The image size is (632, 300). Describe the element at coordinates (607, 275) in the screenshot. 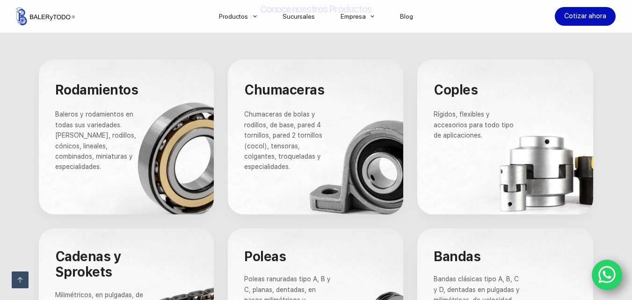

I see `a: WhatsApp` at that location.